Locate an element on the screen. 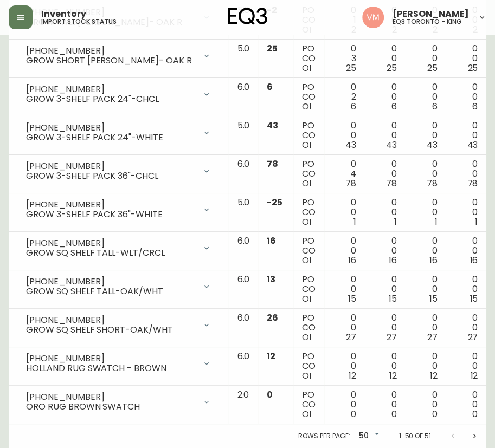  div: GROW SQ SHELF SHORT-OAK/WHT is located at coordinates (110, 330).